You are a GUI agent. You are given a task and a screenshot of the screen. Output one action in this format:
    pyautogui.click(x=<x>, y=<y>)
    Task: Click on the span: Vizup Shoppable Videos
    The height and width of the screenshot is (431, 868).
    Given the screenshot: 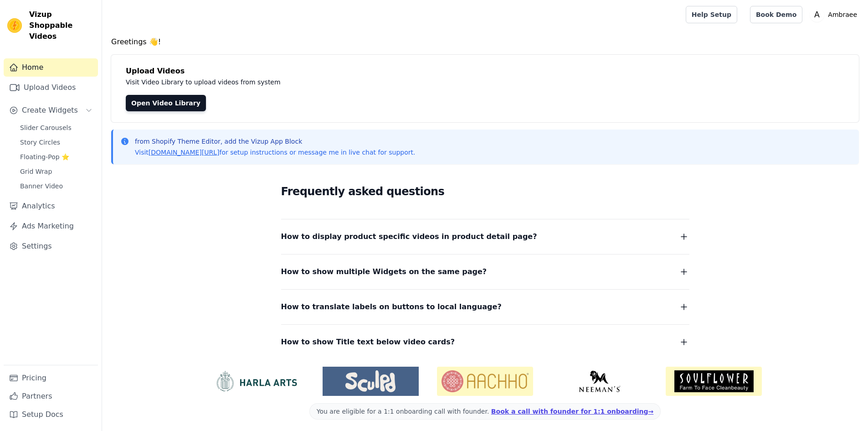 What is the action you would take?
    pyautogui.click(x=62, y=26)
    